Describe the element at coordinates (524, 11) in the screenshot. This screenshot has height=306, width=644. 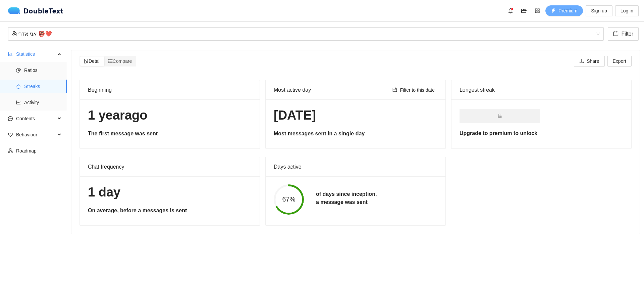
I see `button: folder-open` at that location.